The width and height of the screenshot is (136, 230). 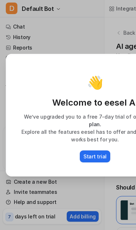 What do you see at coordinates (95, 156) in the screenshot?
I see `button: Start trial` at bounding box center [95, 156].